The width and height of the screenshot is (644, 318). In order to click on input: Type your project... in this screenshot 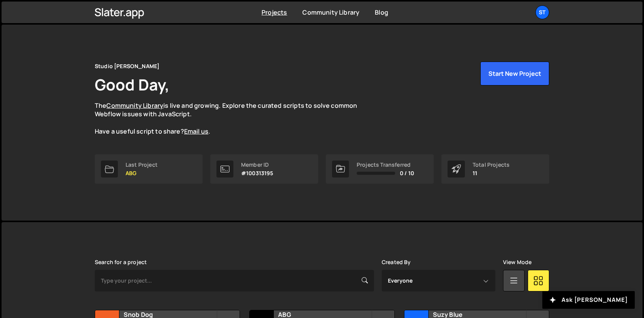, I will do `click(234, 281)`.